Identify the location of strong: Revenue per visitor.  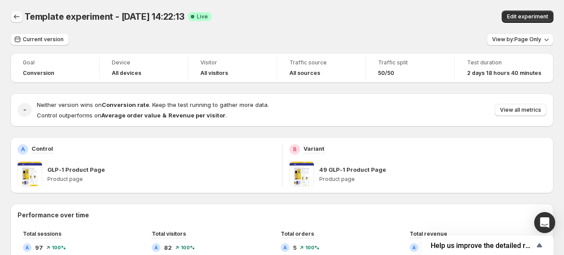
(197, 115).